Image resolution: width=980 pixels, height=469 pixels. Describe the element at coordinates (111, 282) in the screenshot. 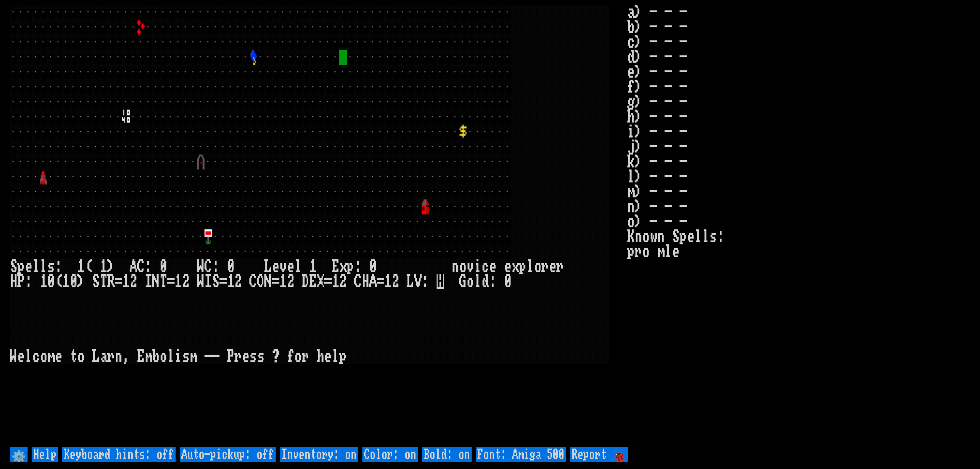

I see `div: R` at that location.